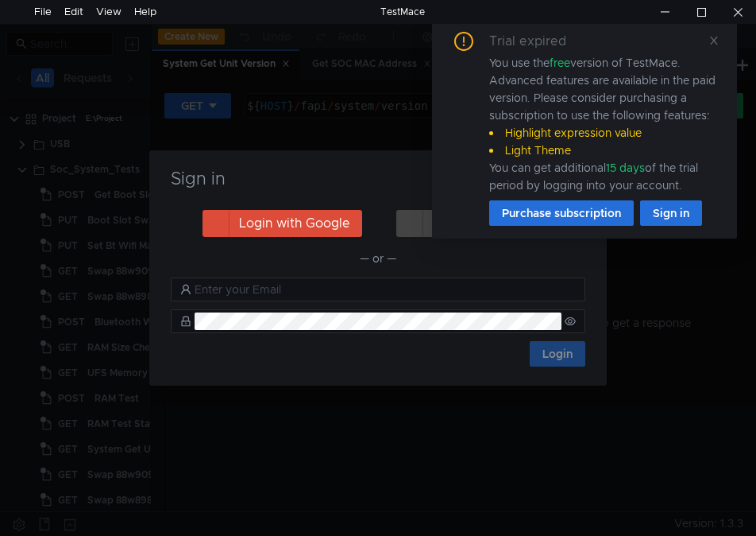  I want to click on div: — or —, so click(378, 259).